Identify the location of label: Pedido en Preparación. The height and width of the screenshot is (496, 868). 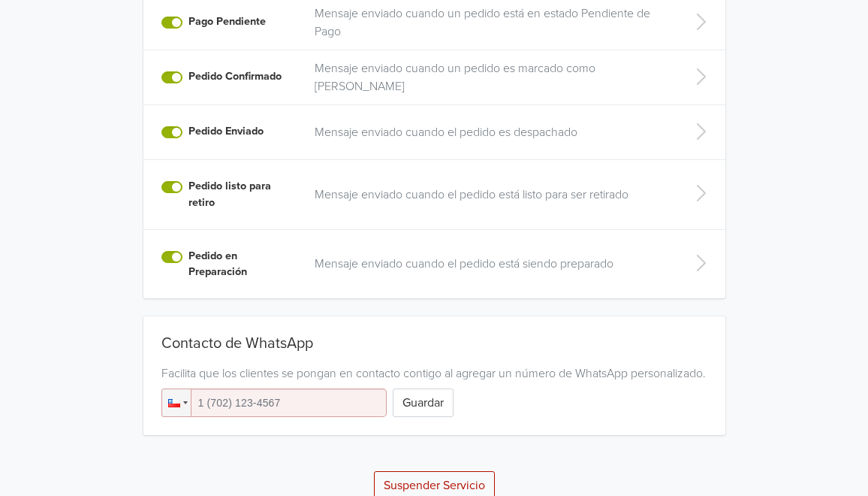
(243, 264).